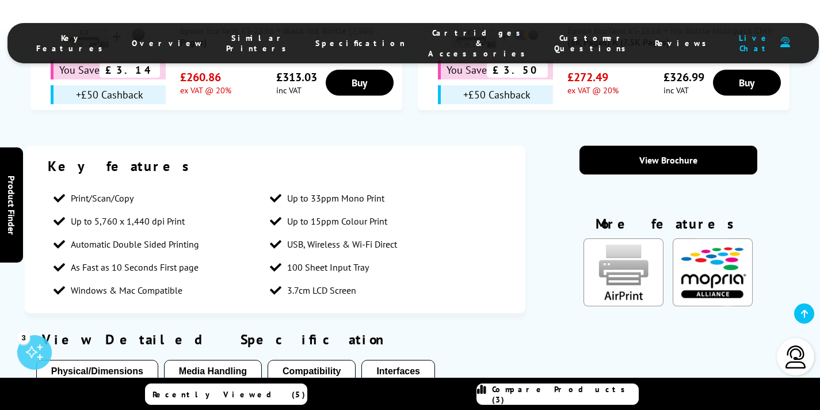 Image resolution: width=820 pixels, height=410 pixels. I want to click on div: View Detailed Specification, so click(275, 339).